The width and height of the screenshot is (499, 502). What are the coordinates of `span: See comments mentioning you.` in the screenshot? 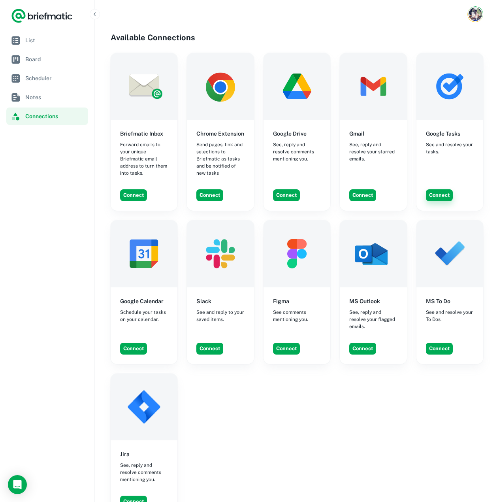 It's located at (297, 316).